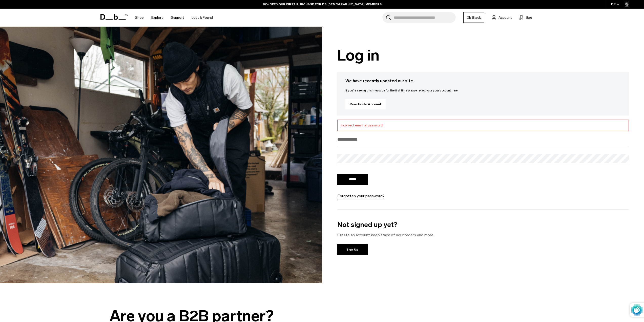  Describe the element at coordinates (366, 104) in the screenshot. I see `a: Reactivate Account` at that location.